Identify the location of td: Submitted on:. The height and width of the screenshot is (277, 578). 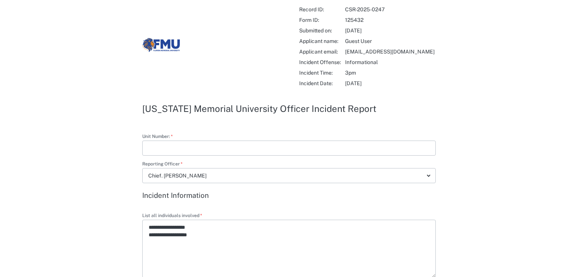
(321, 30).